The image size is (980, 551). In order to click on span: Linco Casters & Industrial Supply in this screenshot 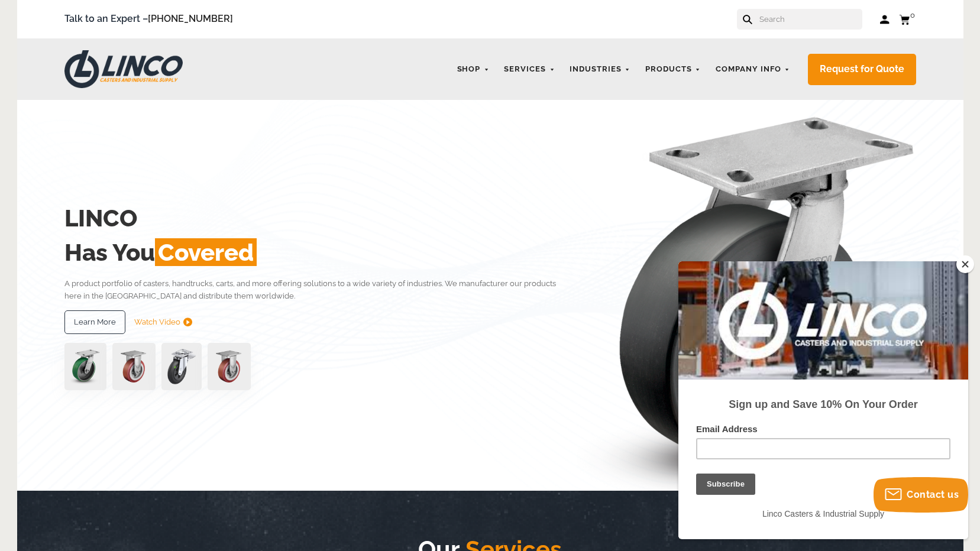, I will do `click(145, 252)`.